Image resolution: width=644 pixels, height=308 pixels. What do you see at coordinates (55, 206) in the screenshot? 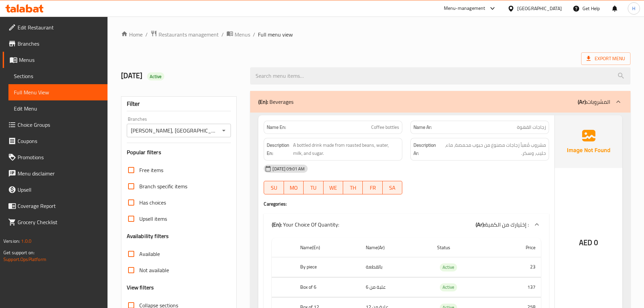
I see `a: Coverage Report` at bounding box center [55, 206].